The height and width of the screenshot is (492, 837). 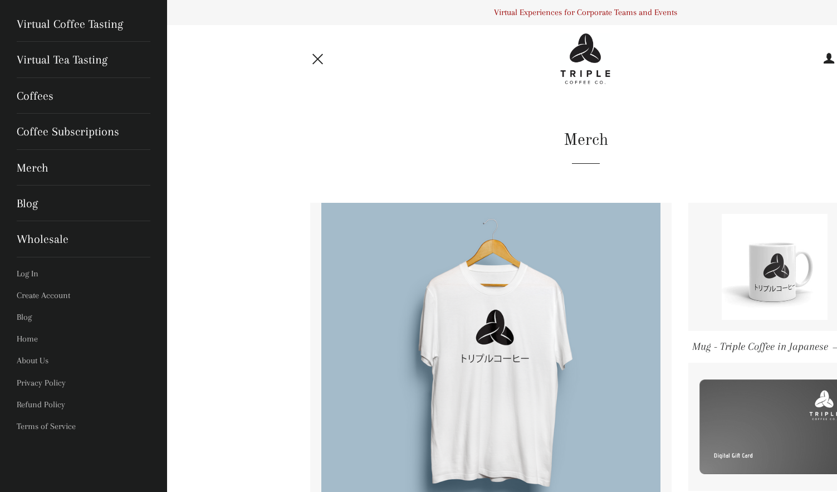 What do you see at coordinates (84, 383) in the screenshot?
I see `a: Privacy Policy` at bounding box center [84, 383].